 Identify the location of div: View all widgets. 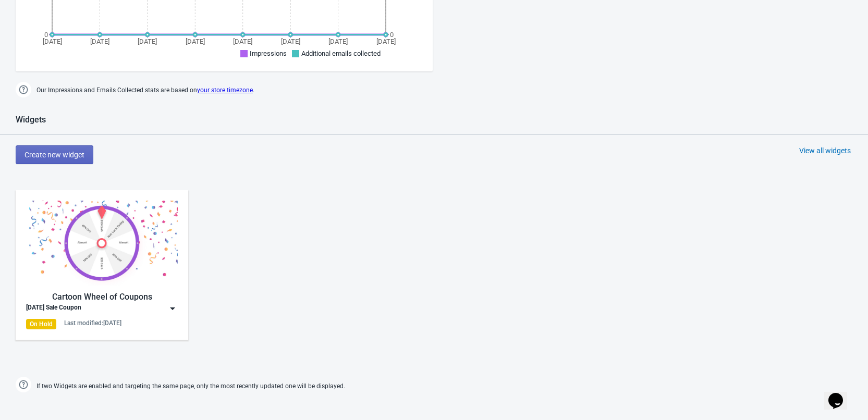
(825, 151).